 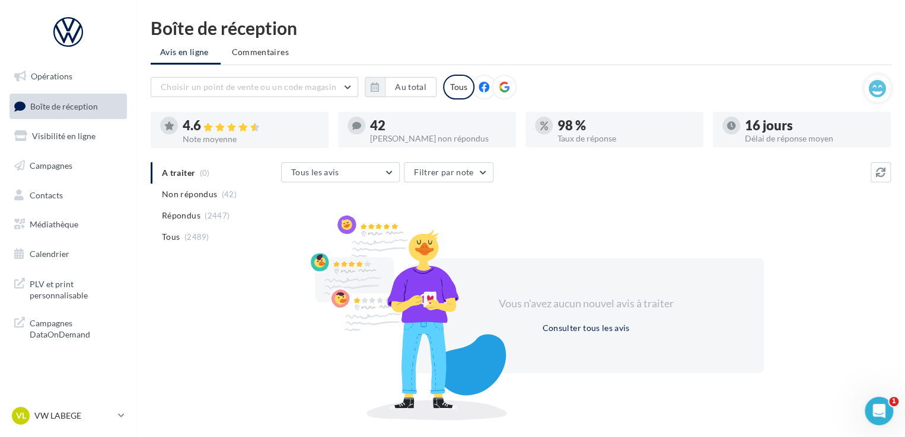 I want to click on a: Calendrier, so click(x=68, y=254).